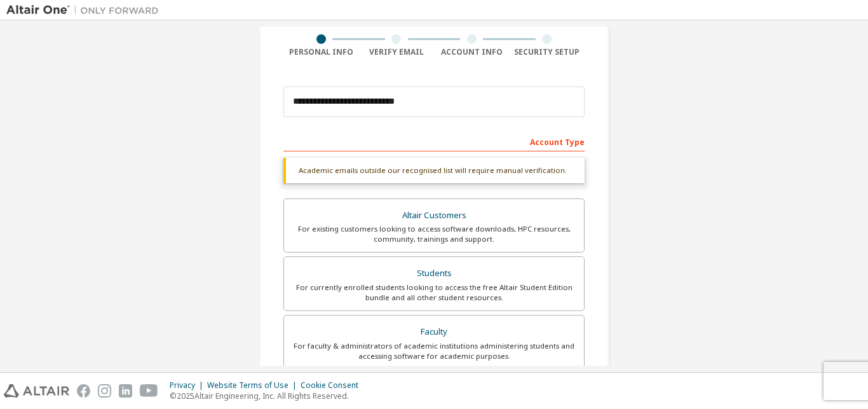 The image size is (868, 409). I want to click on img: Altair One, so click(86, 10).